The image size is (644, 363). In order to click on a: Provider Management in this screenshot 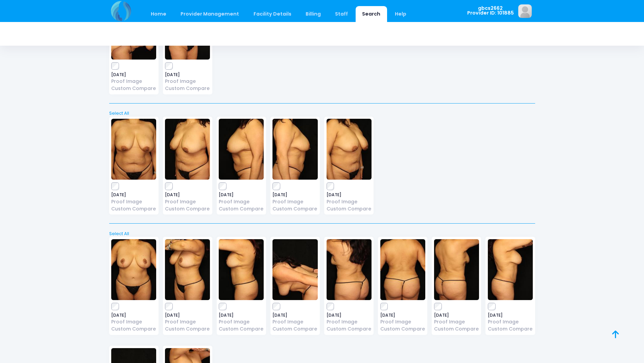, I will do `click(210, 14)`.